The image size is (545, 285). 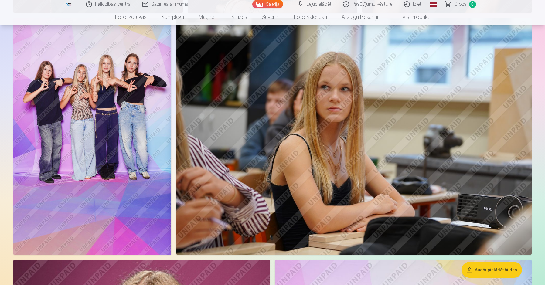 I want to click on a: Atslēgu piekariņi, so click(x=360, y=17).